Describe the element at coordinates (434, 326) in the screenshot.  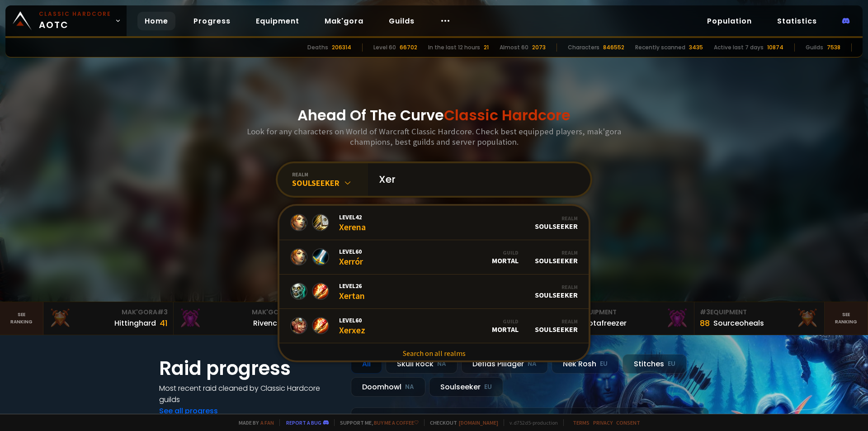
I see `a: Level60XerxezGuildMortalRealmSoulseeker` at that location.